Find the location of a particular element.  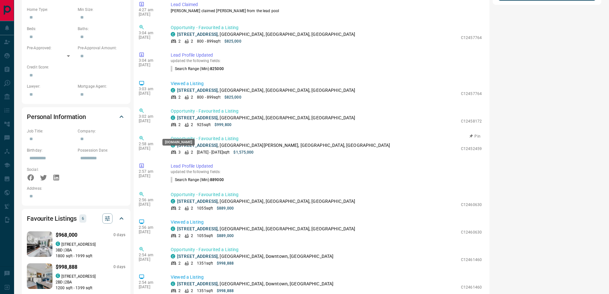

p: $1,575,000 is located at coordinates (243, 152).